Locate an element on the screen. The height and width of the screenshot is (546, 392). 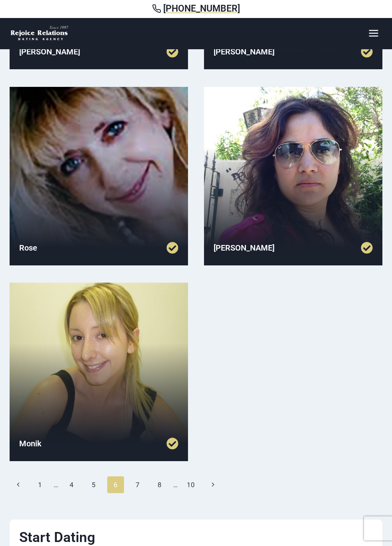
nav: Page navigation is located at coordinates (196, 485).